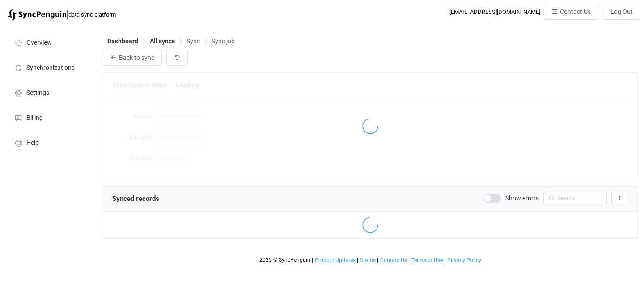  Describe the element at coordinates (571, 12) in the screenshot. I see `button: Contact Us` at that location.